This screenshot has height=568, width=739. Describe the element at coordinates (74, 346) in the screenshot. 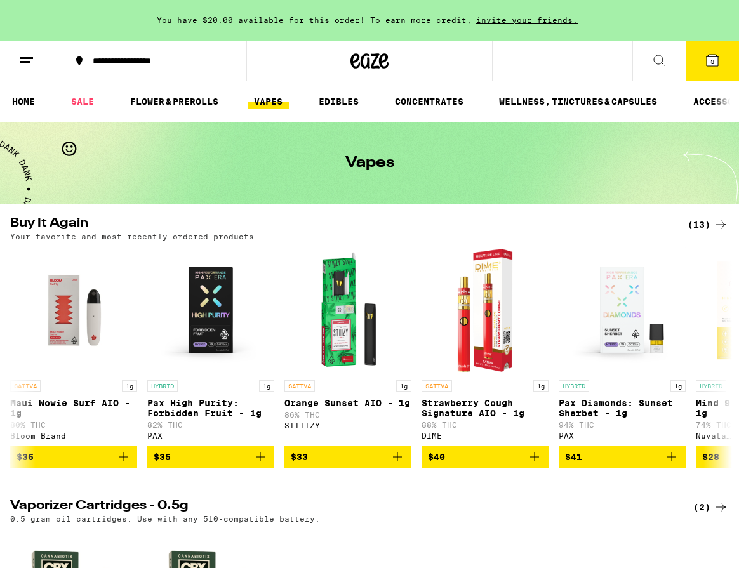

I see `a: Open page for Maui Wowie Surf AIO - 1g from Bloom Brand` at that location.